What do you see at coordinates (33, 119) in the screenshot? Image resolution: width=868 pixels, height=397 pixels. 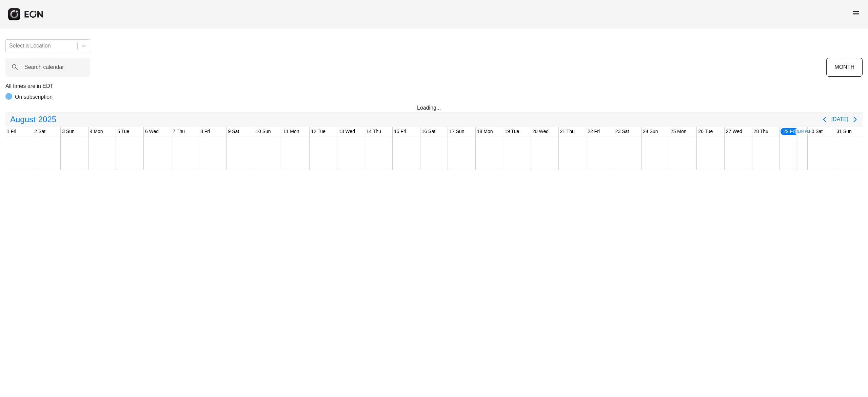 I see `button: August2025` at bounding box center [33, 119].